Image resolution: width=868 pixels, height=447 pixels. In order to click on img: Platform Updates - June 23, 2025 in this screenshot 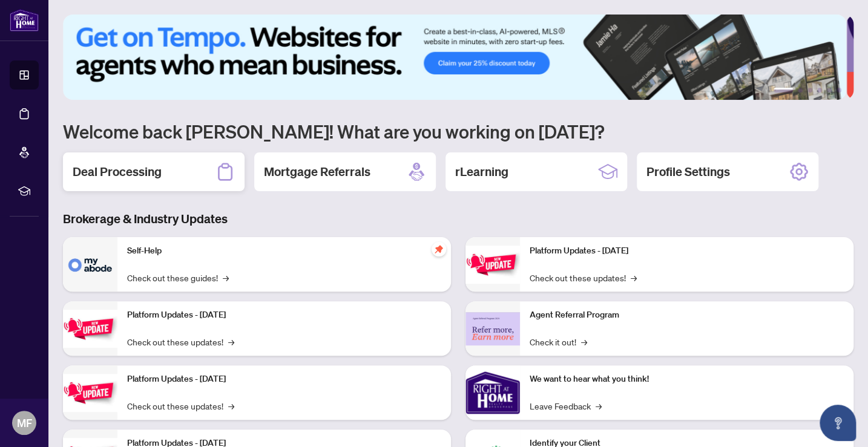, I will do `click(493, 264)`.